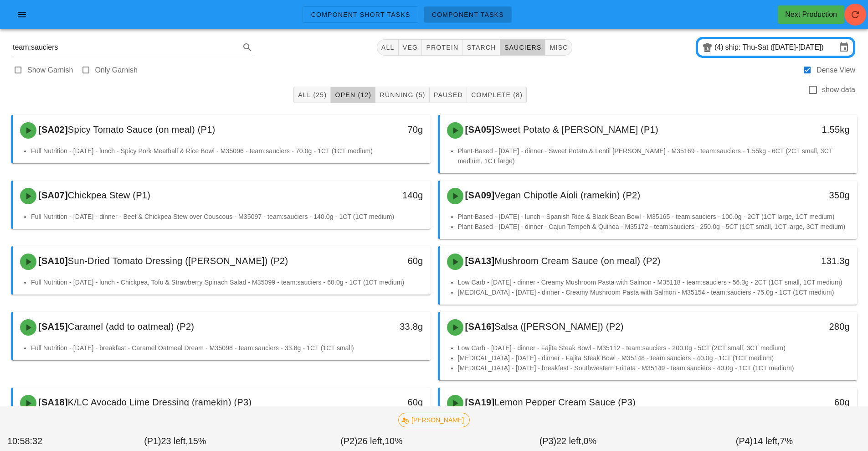  What do you see at coordinates (468, 14) in the screenshot?
I see `span: Component Tasks` at bounding box center [468, 14].